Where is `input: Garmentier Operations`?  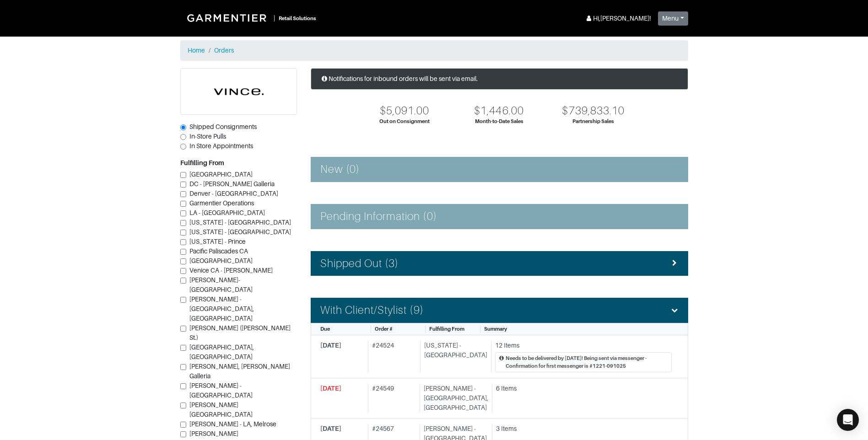
input: Garmentier Operations is located at coordinates (183, 203).